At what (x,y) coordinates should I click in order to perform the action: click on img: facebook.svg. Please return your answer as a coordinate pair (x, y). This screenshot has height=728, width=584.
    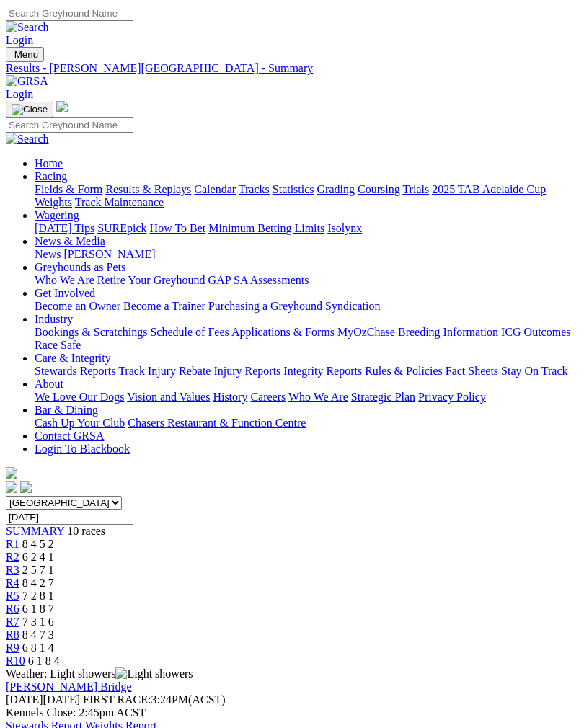
    Looking at the image, I should click on (12, 487).